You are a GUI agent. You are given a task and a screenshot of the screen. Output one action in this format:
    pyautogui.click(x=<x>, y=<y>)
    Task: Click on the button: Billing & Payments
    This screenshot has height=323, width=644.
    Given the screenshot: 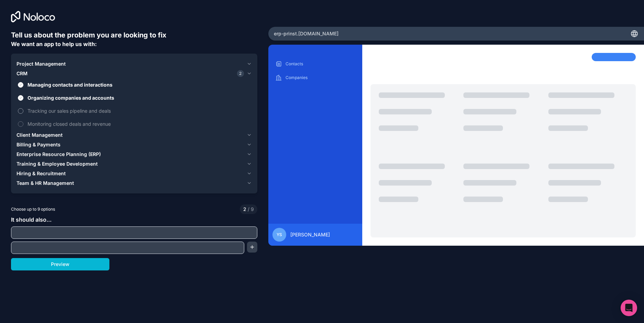 What is the action you would take?
    pyautogui.click(x=134, y=145)
    